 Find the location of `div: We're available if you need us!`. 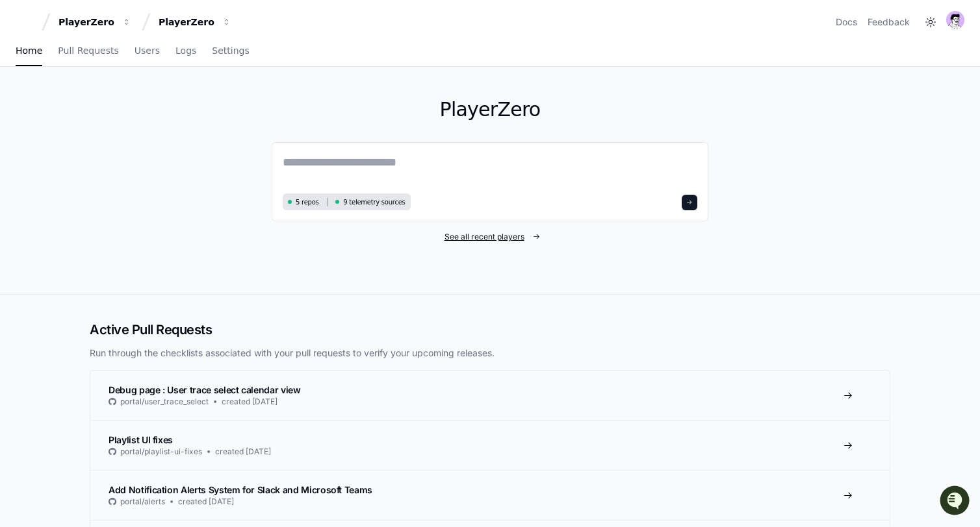

div: We're available if you need us! is located at coordinates (104, 115).